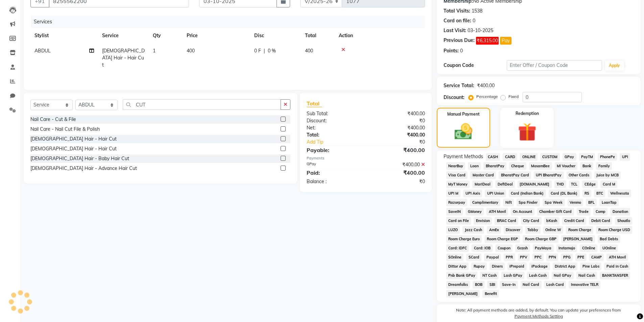 The height and width of the screenshot is (322, 644). Describe the element at coordinates (540, 239) in the screenshot. I see `span: Room Charge GBP` at that location.